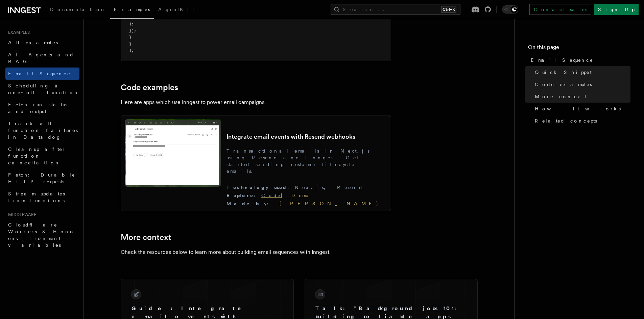  What do you see at coordinates (510, 10) in the screenshot?
I see `button: Toggle dark mode` at bounding box center [510, 10].